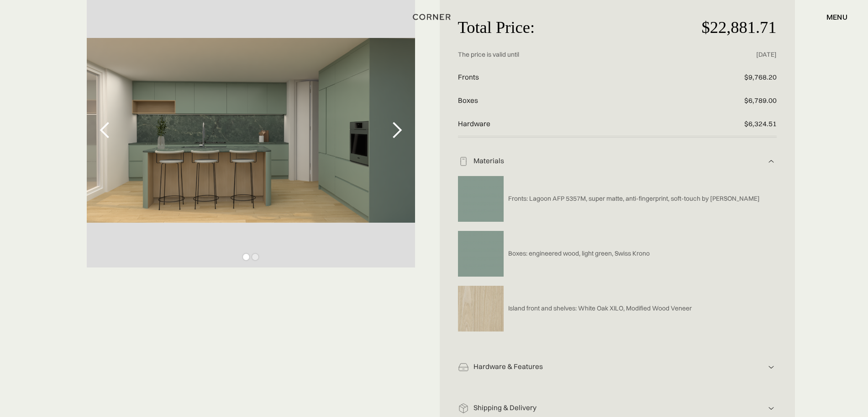 Image resolution: width=868 pixels, height=417 pixels. What do you see at coordinates (255, 257) in the screenshot?
I see `div: Show slide 2 of 2` at bounding box center [255, 257].